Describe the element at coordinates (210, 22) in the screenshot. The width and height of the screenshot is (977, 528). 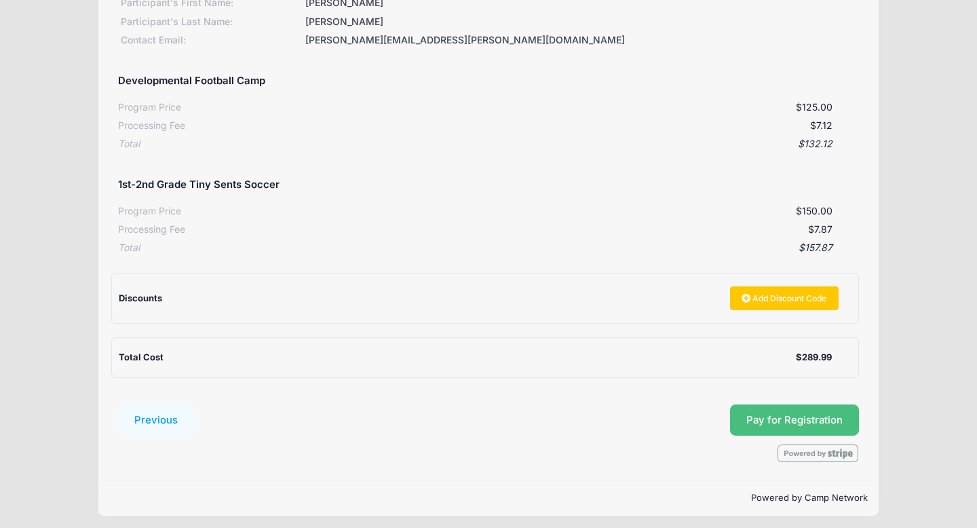
I see `div: Participant's Last Name:` at that location.